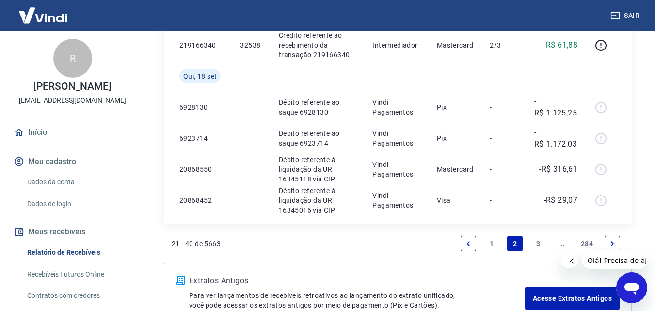 The image size is (655, 311). I want to click on span: Olá! Precisa de ajuda?, so click(44, 11).